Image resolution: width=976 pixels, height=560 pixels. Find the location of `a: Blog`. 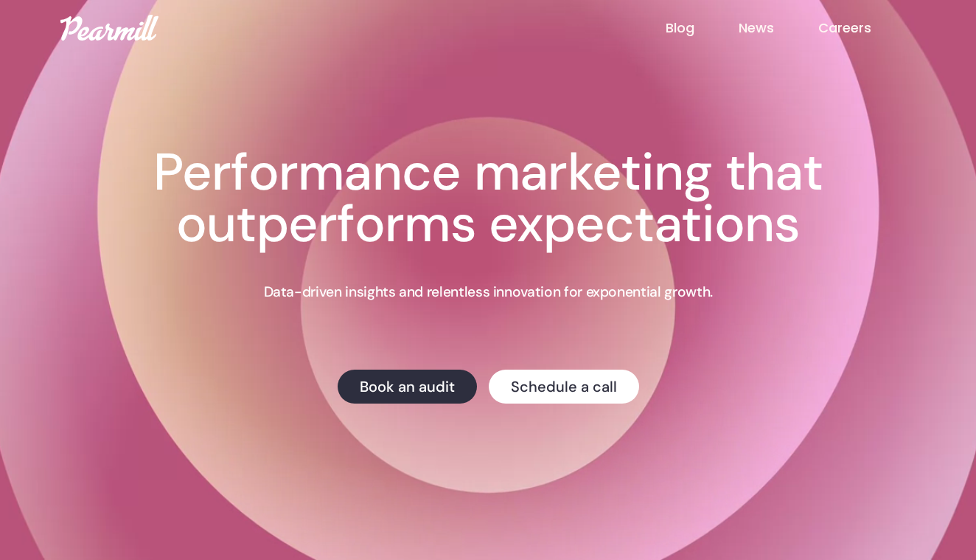

a: Blog is located at coordinates (702, 28).